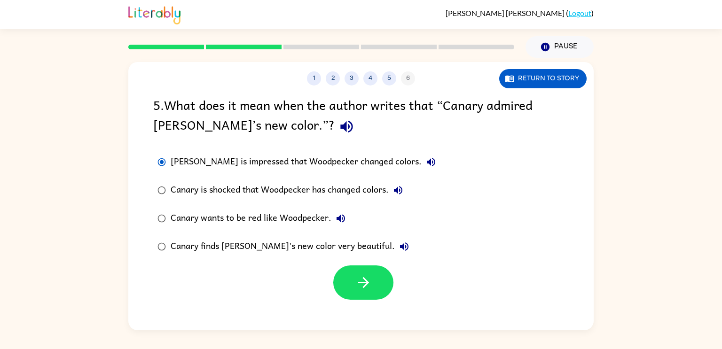  I want to click on button: Canary wants to be red like Woodpecker., so click(341, 218).